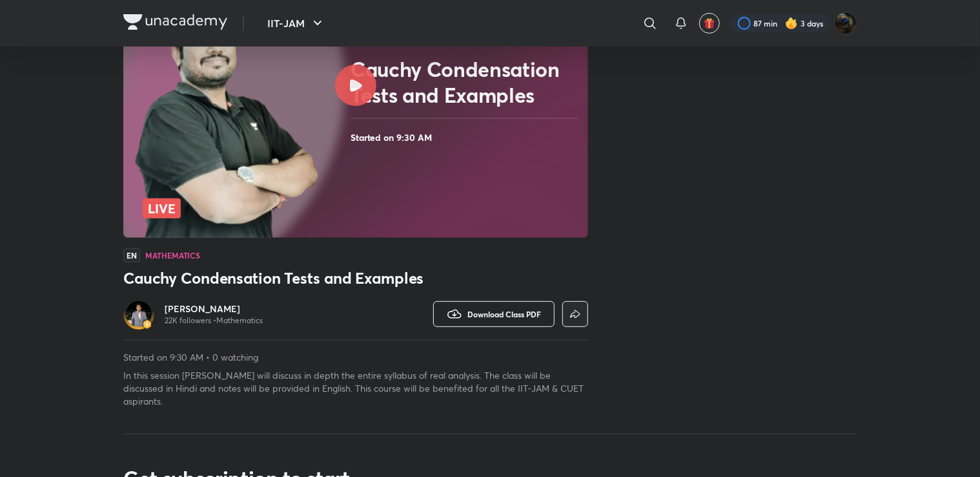 This screenshot has width=980, height=477. Describe the element at coordinates (175, 23) in the screenshot. I see `a: Company Logo` at that location.